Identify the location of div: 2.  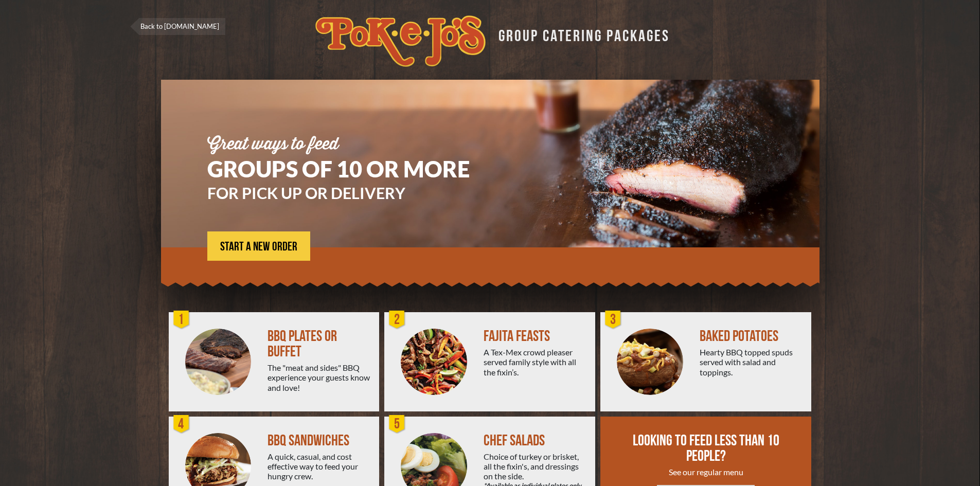
(397, 320).